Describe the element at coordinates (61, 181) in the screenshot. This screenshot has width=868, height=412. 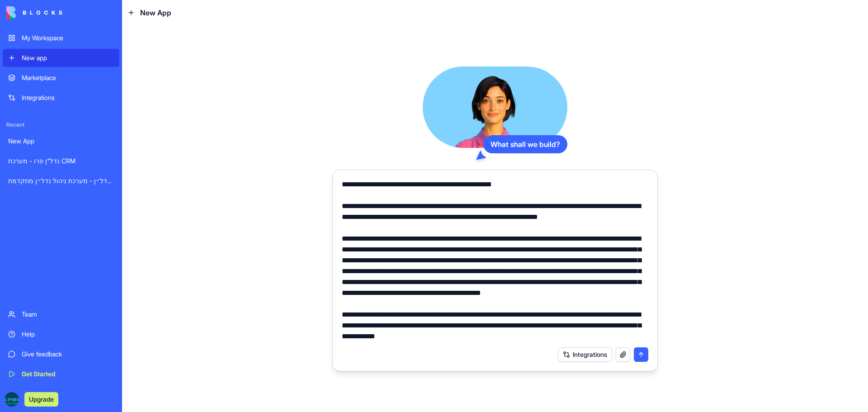
I see `div: סובל נדל״ן - מערכת ניהול נדל״ן מתקדמת` at that location.